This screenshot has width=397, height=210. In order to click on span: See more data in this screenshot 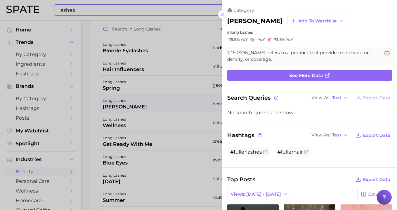, I will do `click(306, 75)`.